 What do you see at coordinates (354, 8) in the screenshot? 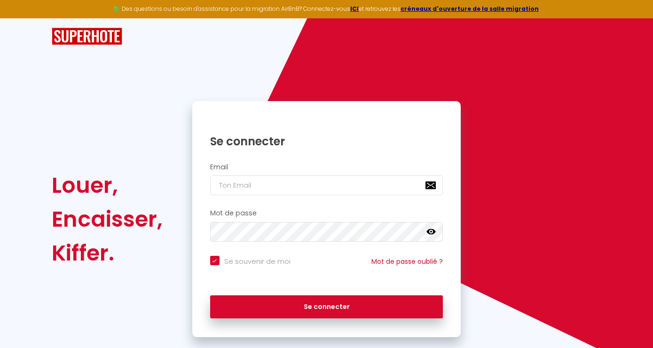
I see `strong: ICI` at bounding box center [354, 8].